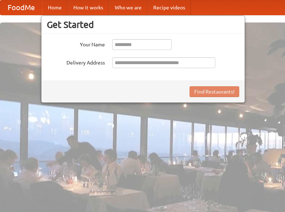 The height and width of the screenshot is (212, 285). What do you see at coordinates (76, 62) in the screenshot?
I see `label: Delivery Address` at bounding box center [76, 62].